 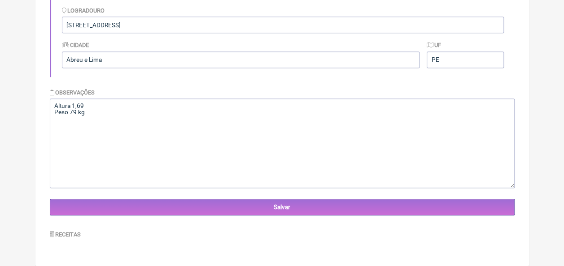 What do you see at coordinates (283, 25) in the screenshot?
I see `input: Logradouro` at bounding box center [283, 25].